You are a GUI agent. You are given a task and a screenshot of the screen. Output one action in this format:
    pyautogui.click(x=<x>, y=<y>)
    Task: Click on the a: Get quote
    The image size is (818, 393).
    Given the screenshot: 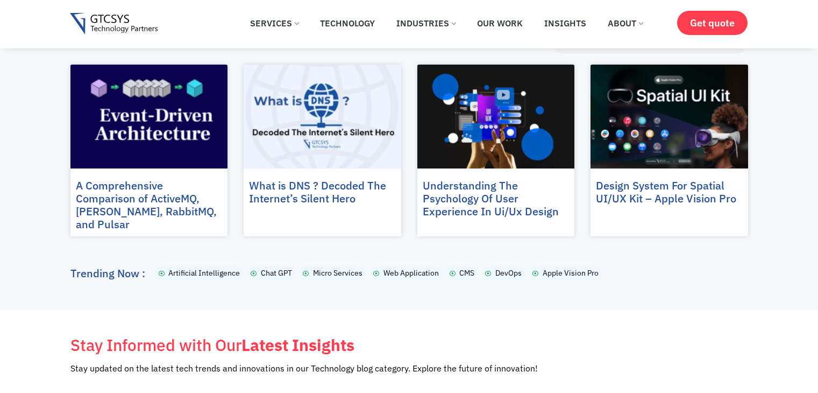 What is the action you would take?
    pyautogui.click(x=712, y=23)
    